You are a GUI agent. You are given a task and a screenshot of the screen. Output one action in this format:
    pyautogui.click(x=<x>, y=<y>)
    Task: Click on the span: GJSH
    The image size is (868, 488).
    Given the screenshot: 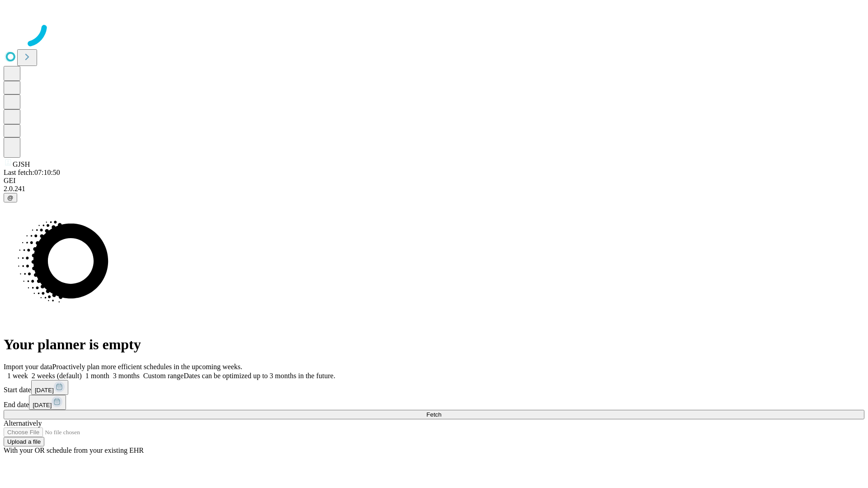 What is the action you would take?
    pyautogui.click(x=21, y=164)
    